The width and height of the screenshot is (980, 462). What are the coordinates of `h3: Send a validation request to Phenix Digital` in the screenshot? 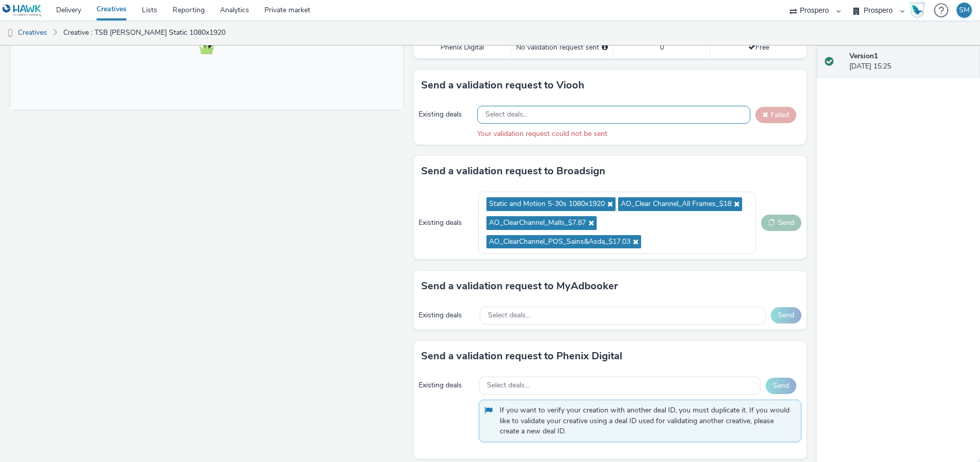 It's located at (522, 356).